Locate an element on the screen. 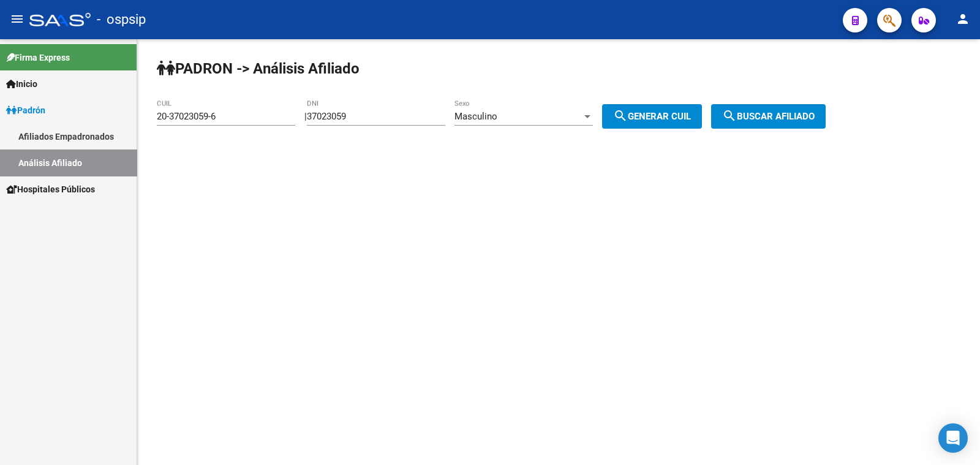 The width and height of the screenshot is (980, 465). mat-icon: menu is located at coordinates (17, 19).